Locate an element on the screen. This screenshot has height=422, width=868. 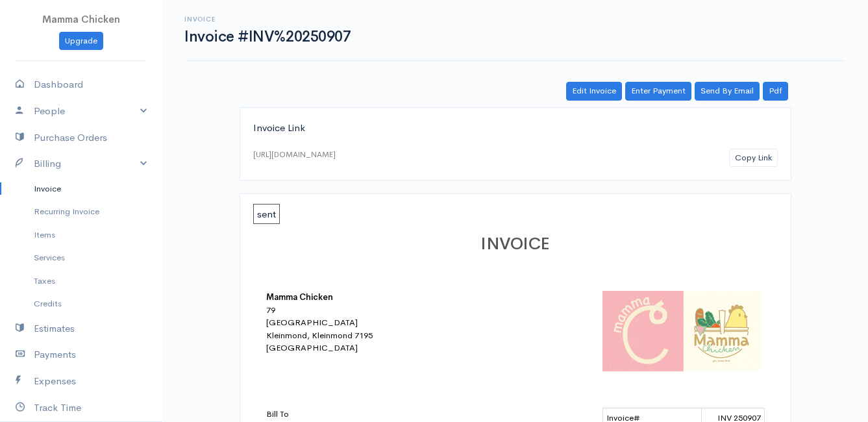
span: Mamma Chicken is located at coordinates (81, 19).